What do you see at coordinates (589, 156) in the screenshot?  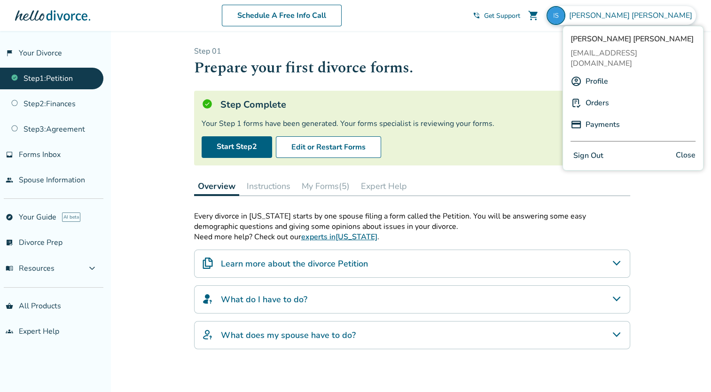 I see `button: Sign Out` at bounding box center [589, 156].